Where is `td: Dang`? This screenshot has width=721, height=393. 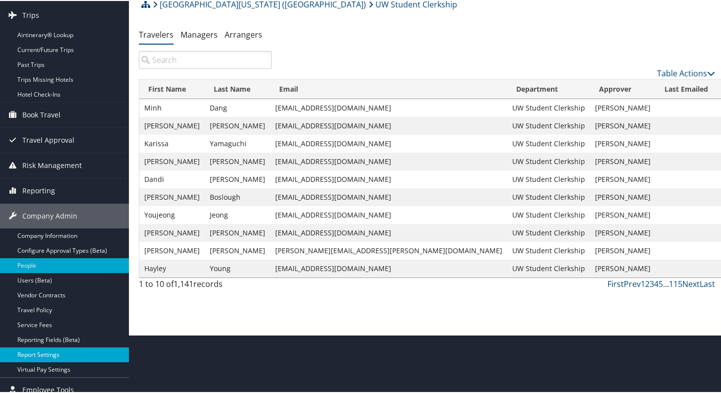 td: Dang is located at coordinates (237, 107).